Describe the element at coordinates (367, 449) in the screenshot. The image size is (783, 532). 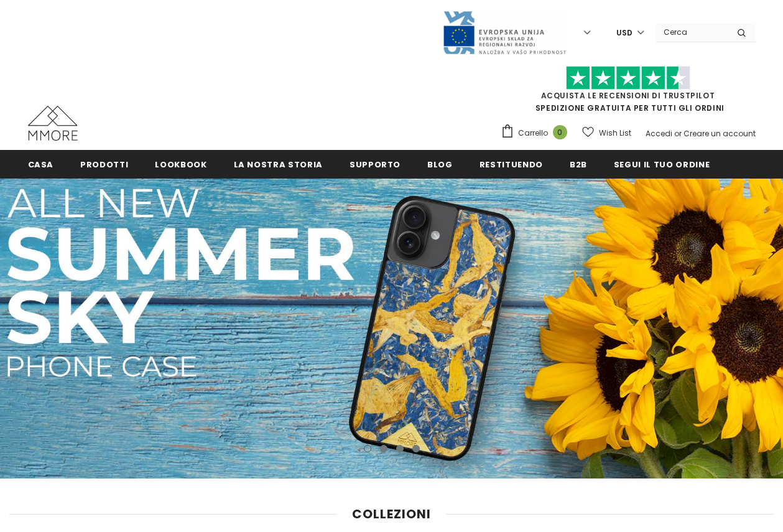
I see `button: 1` at that location.